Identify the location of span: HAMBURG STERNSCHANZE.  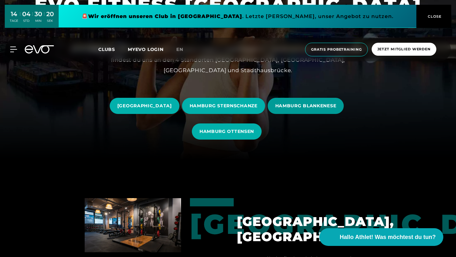
(223, 106).